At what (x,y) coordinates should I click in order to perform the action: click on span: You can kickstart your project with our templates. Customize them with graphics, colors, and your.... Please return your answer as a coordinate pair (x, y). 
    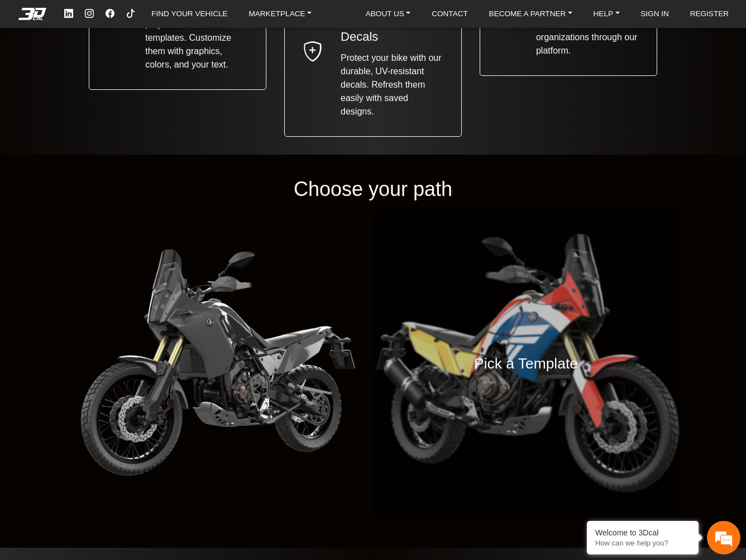
    Looking at the image, I should click on (196, 38).